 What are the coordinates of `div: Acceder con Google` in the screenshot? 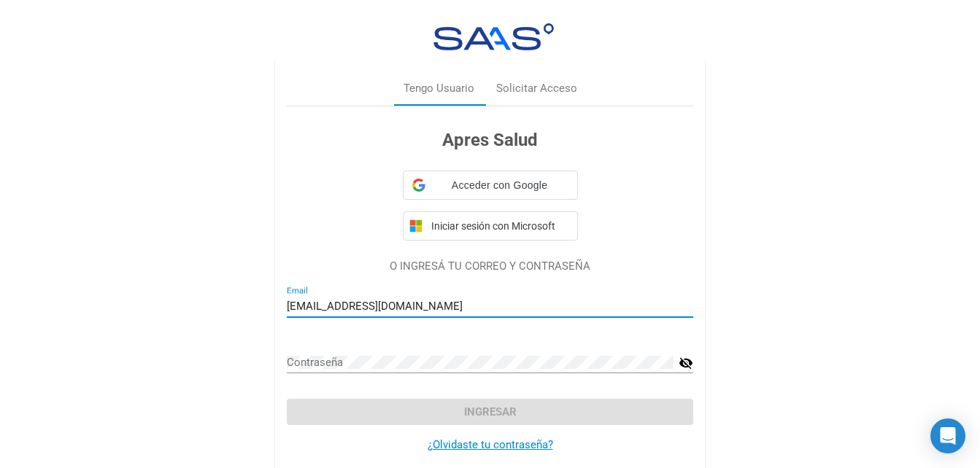 It's located at (490, 185).